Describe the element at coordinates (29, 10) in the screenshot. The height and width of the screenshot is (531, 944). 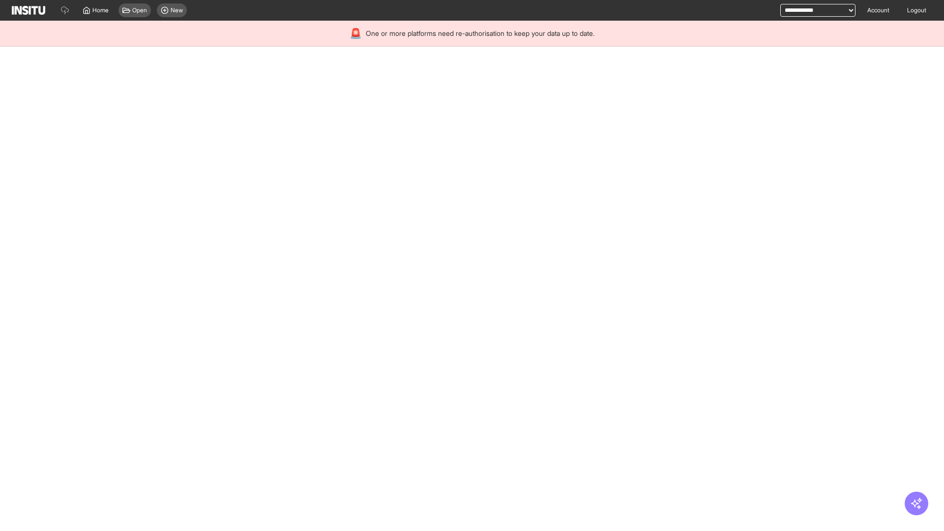
I see `img: Logo` at that location.